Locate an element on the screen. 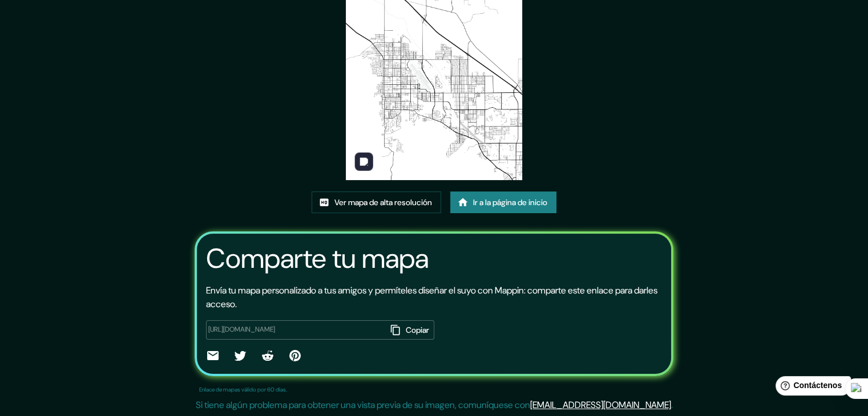  a: Ir a la página de inicio is located at coordinates (504, 202).